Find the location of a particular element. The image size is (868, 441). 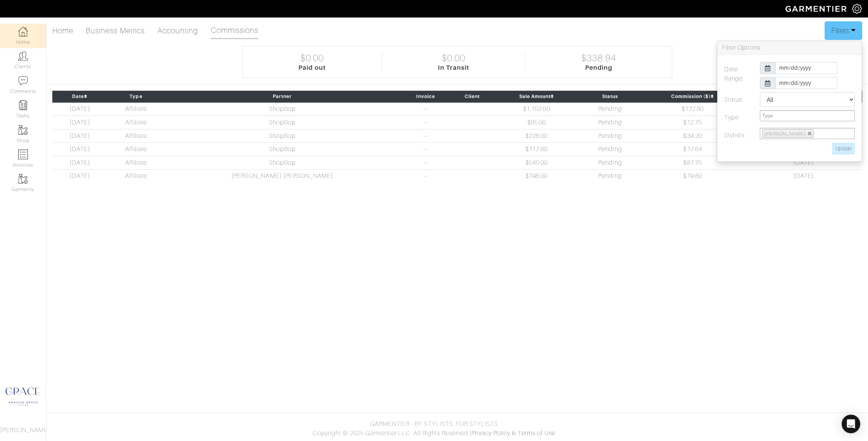

label: Date Range: is located at coordinates (736, 77).